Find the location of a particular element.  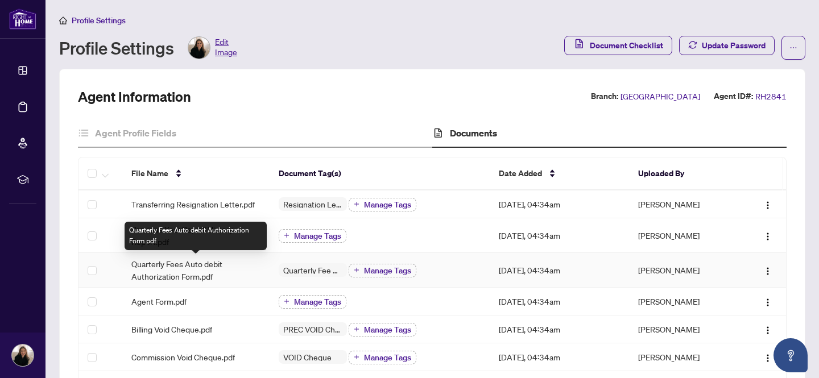

span: PREC VOID Cheque is located at coordinates (313, 329).